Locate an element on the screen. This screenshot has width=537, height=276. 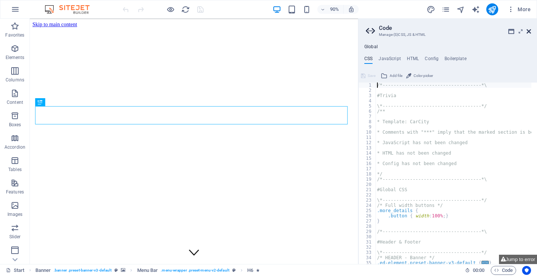
div: 12 is located at coordinates (368, 143).